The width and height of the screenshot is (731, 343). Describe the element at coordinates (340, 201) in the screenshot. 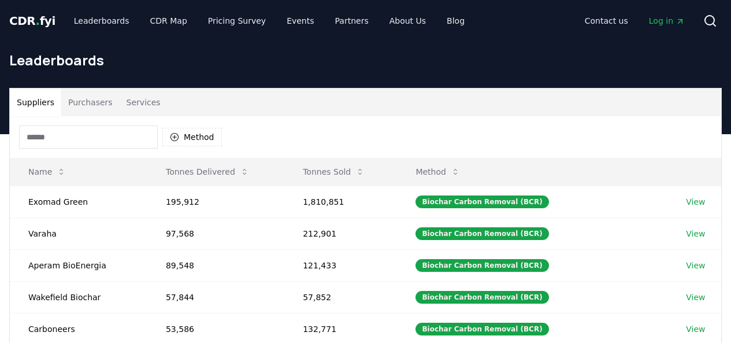

I see `td: 1,810,851` at that location.